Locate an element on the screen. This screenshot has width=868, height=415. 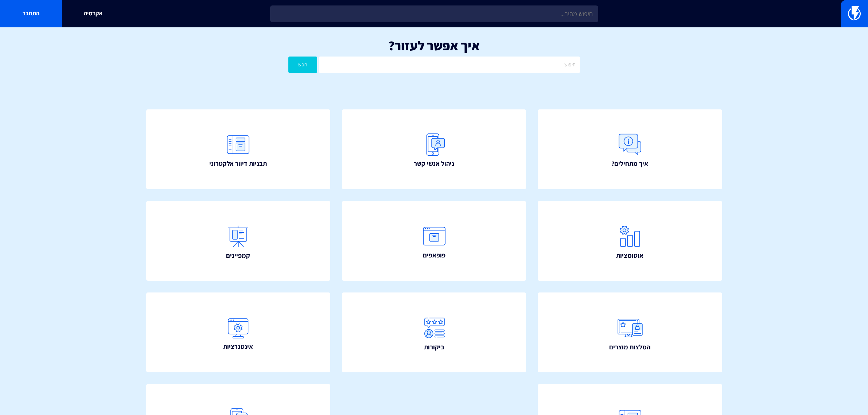
a: תבניות דיוור אלקטרוני is located at coordinates (238, 149).